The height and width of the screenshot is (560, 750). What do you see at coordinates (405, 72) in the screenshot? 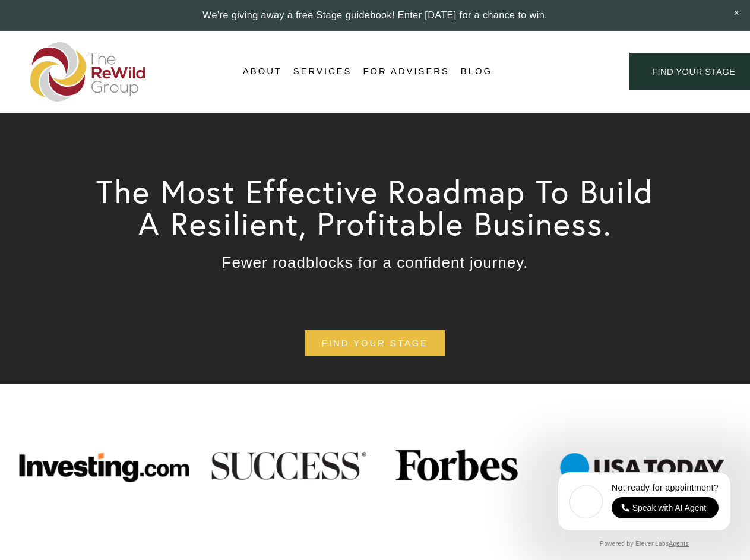
I see `a: For Advisers` at bounding box center [405, 72].